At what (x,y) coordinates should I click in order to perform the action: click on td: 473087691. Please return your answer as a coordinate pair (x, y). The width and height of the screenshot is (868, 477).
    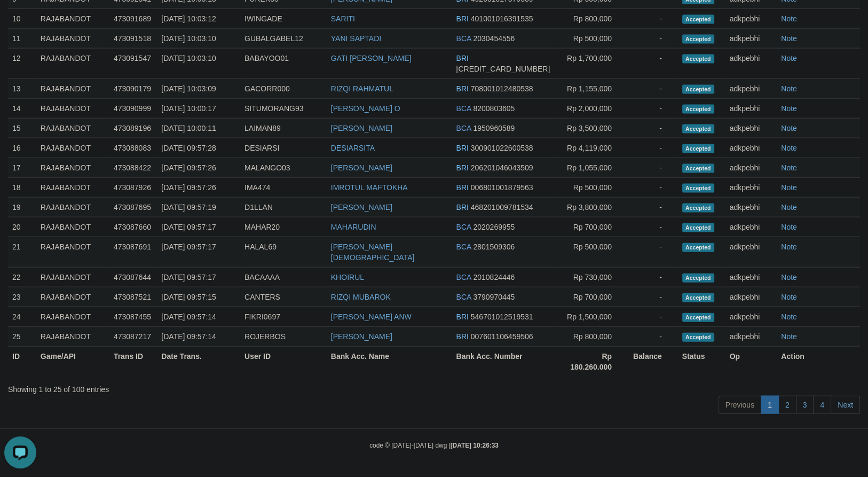
    Looking at the image, I should click on (133, 252).